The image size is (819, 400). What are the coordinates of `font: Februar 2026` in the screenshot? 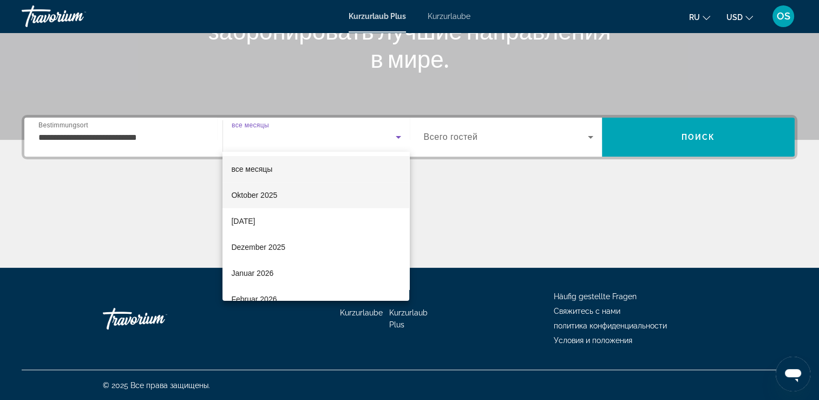 It's located at (254, 299).